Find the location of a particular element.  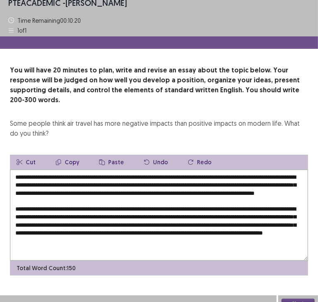

button: Undo is located at coordinates (156, 162).